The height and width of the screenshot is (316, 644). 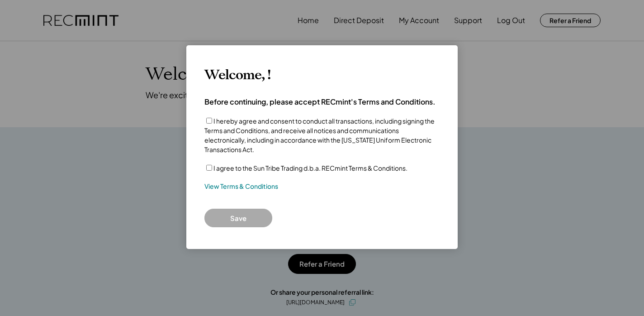 What do you see at coordinates (237, 75) in the screenshot?
I see `h3: Welcome, !` at bounding box center [237, 75].